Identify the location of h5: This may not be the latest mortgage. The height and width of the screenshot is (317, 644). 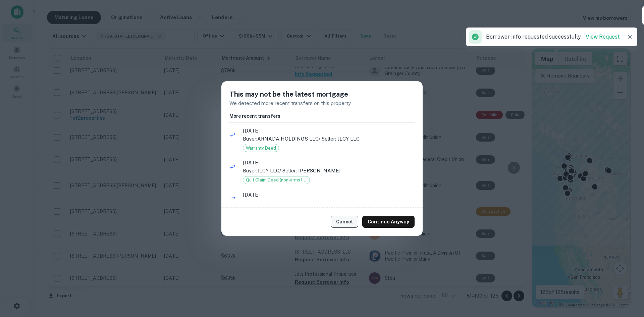
(322, 94).